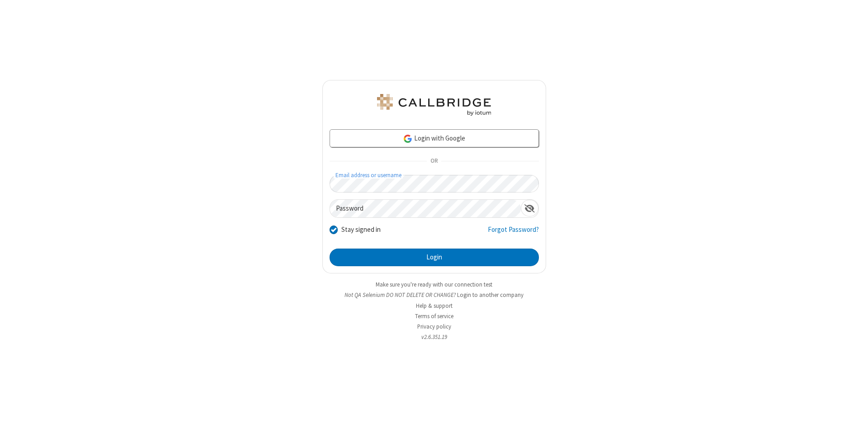  I want to click on img: google-icon.png, so click(407, 139).